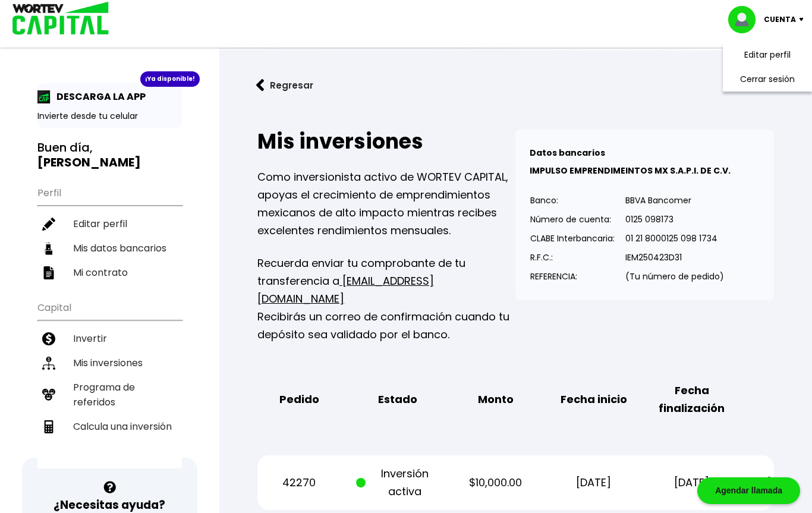 The height and width of the screenshot is (513, 812). What do you see at coordinates (572, 276) in the screenshot?
I see `p: REFERENCIA:` at bounding box center [572, 276].